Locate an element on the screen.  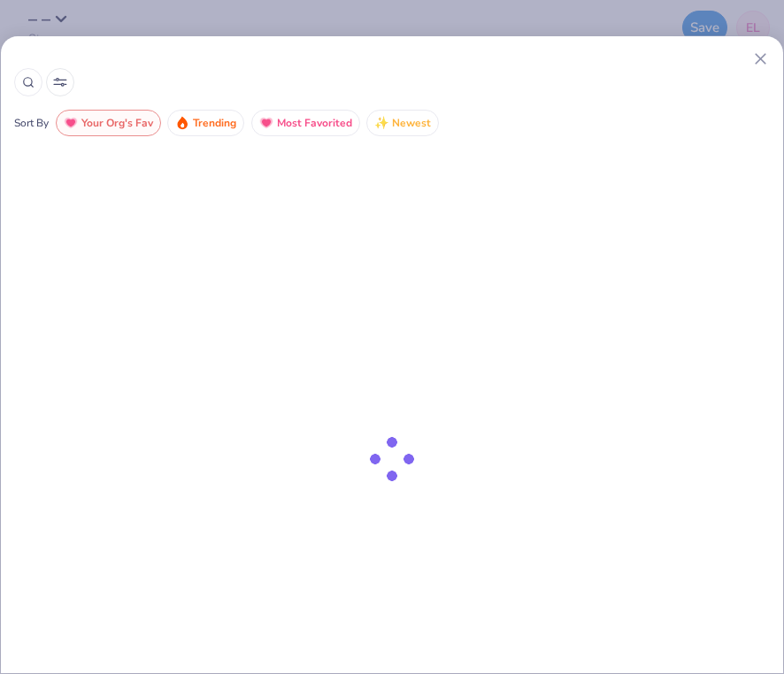
button: Trending is located at coordinates (205, 123).